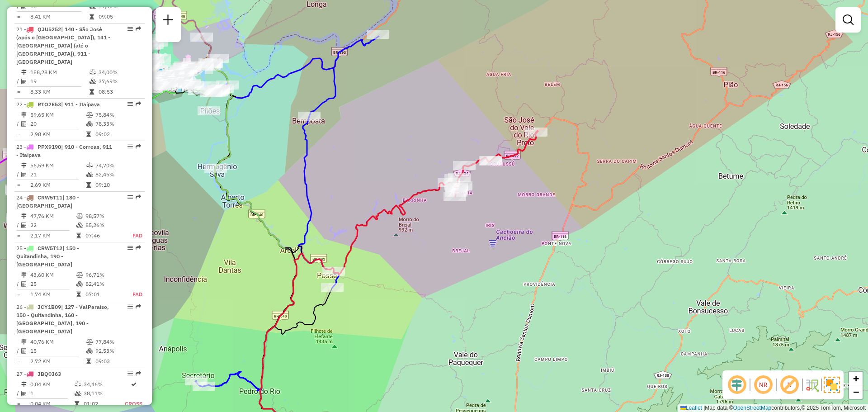  I want to click on td: 74,70%, so click(117, 165).